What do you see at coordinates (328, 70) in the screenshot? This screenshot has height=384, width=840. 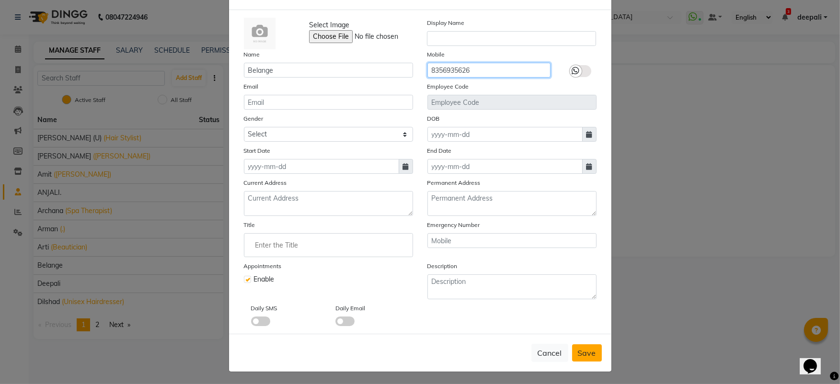 I see `input: Name` at bounding box center [328, 70].